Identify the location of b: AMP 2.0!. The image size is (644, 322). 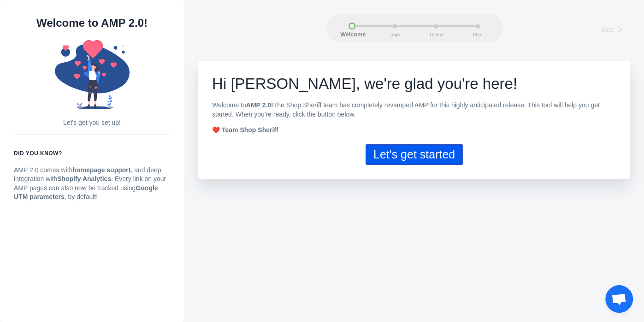
(260, 105).